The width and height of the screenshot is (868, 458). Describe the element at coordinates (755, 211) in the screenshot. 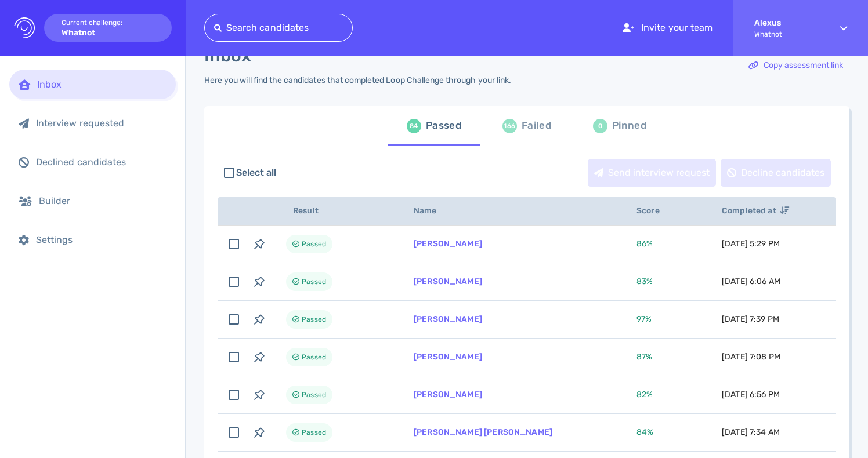

I see `span: Completed at` at that location.